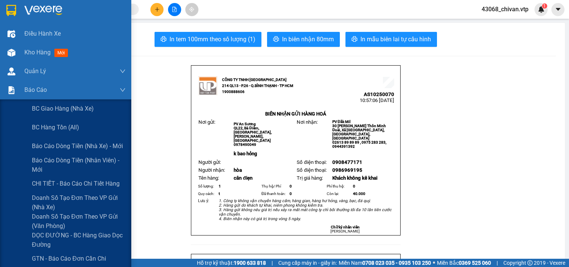 Image resolution: width=569 pixels, height=267 pixels. I want to click on span: Doanh số tạo đơn theo VP gửi (văn phòng), so click(79, 221).